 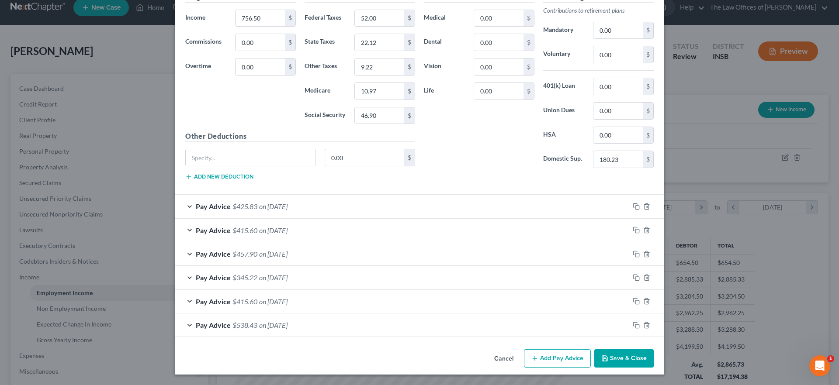 What do you see at coordinates (325, 18) in the screenshot?
I see `label: Federal Taxes` at bounding box center [325, 18].